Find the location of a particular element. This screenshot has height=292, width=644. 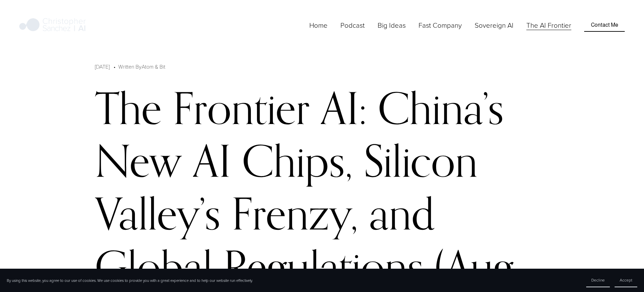

div: Silicon is located at coordinates (421, 161).